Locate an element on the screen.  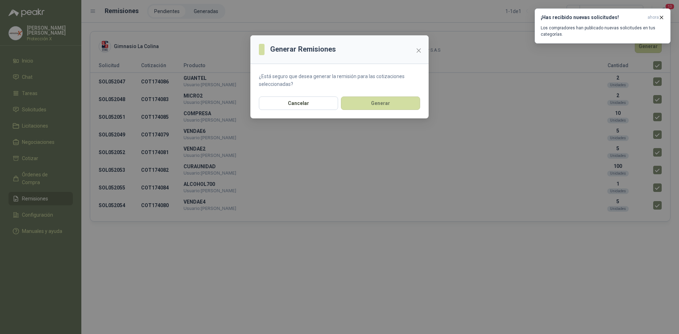
button: Cancelar is located at coordinates (299, 103).